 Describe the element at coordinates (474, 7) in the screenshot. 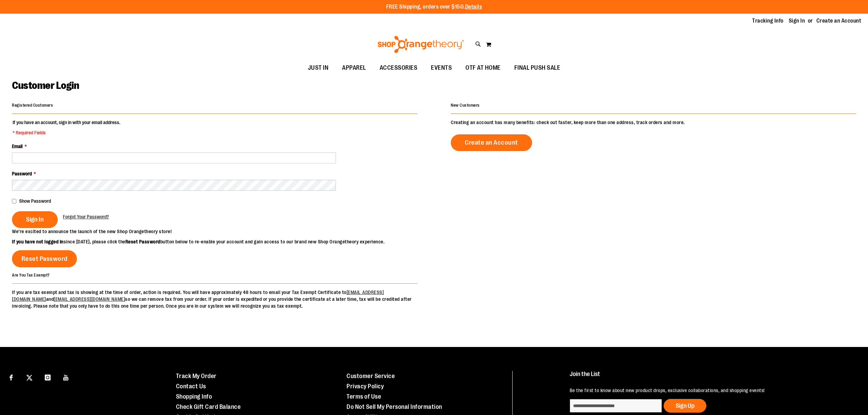

I see `a: Details` at that location.